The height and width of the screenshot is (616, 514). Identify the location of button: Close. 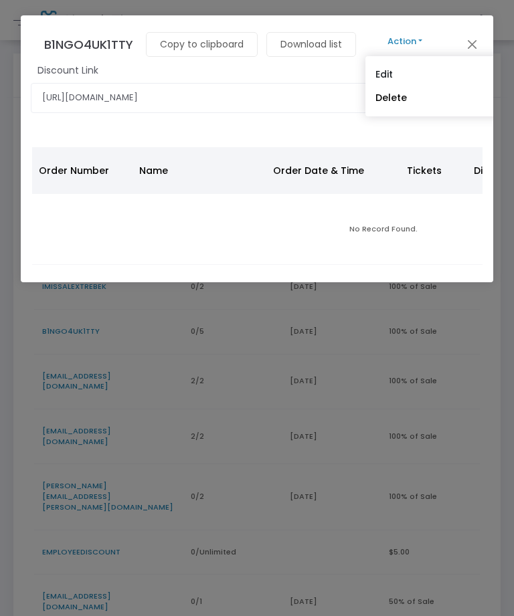
(473, 44).